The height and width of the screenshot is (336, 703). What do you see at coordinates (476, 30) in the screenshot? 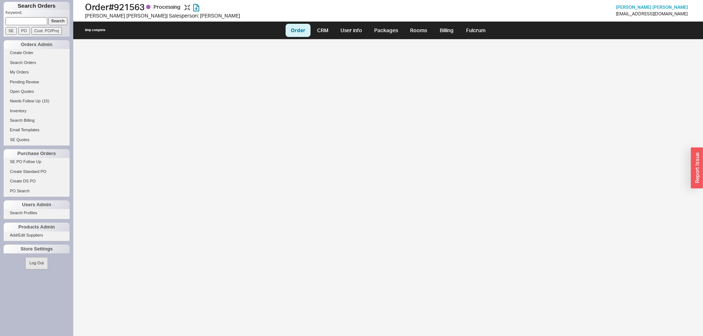
I see `a: Fulcrum` at bounding box center [476, 30].